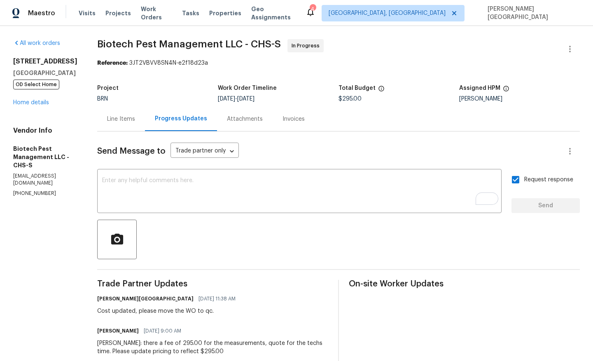 This screenshot has height=361, width=593. Describe the element at coordinates (506, 91) in the screenshot. I see `span: The hpm assigned to this work order.` at that location.